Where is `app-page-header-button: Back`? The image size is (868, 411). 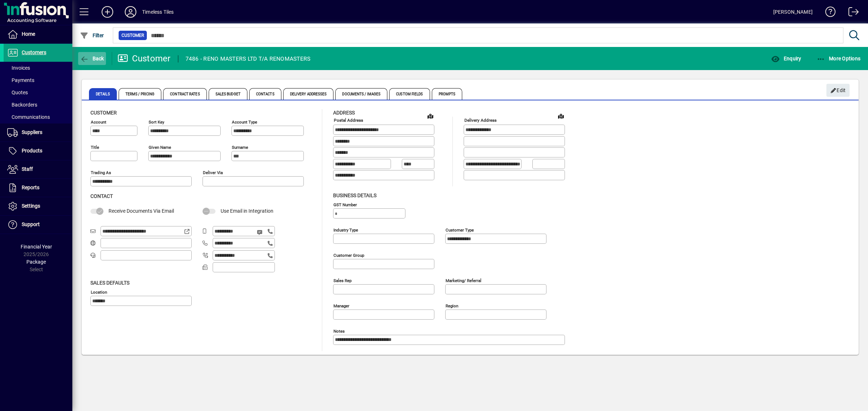
app-page-header-button: Back is located at coordinates (92, 59).